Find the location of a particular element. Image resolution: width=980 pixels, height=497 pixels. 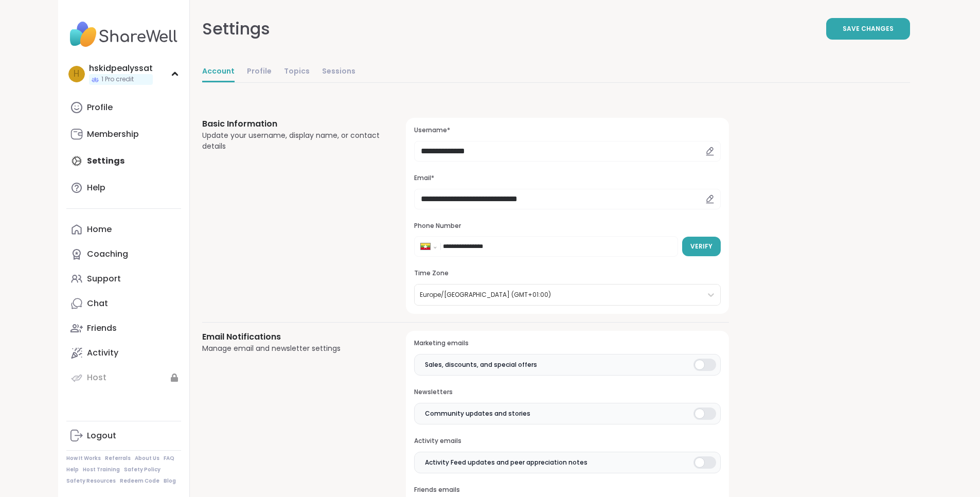

a: Support is located at coordinates (123, 279).